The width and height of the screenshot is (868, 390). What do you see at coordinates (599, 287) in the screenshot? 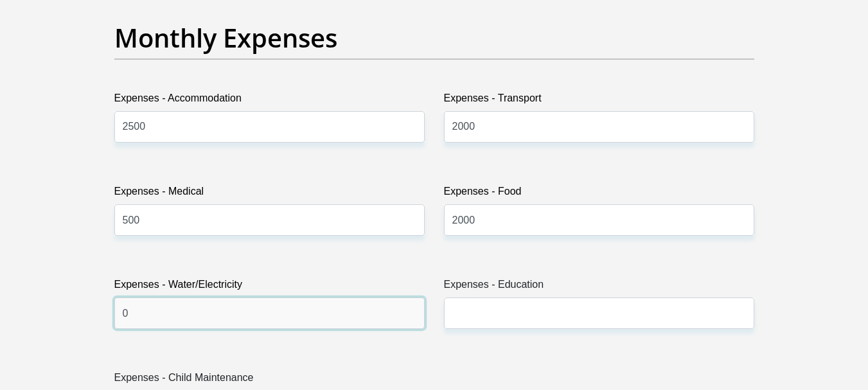
I see `label: Expenses - Education` at bounding box center [599, 287].